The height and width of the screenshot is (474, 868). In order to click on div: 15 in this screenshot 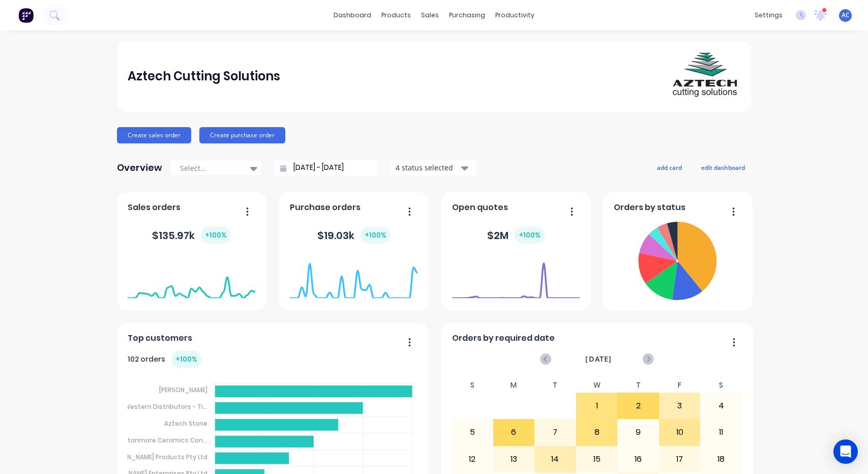, I will do `click(597, 459)`.